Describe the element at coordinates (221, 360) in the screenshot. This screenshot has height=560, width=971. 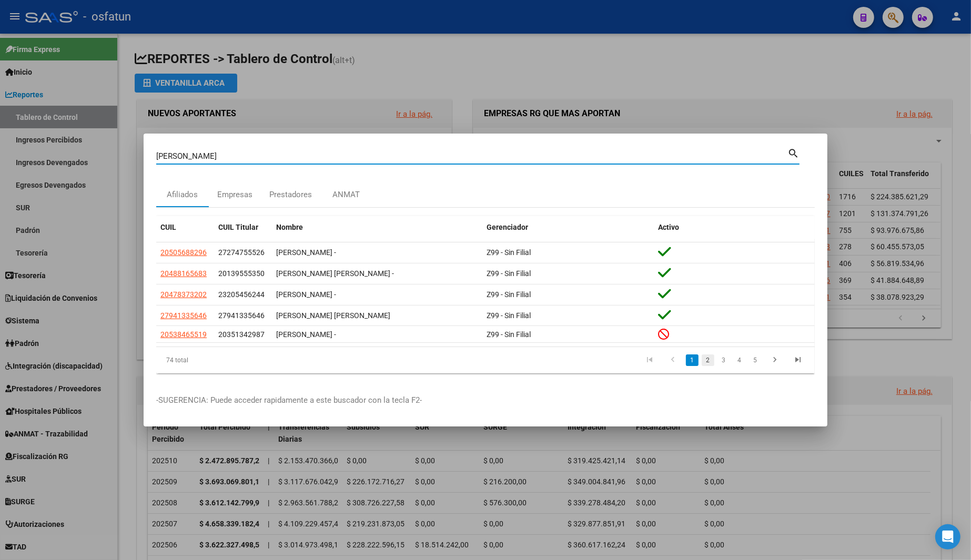
I see `div: 74 total` at that location.